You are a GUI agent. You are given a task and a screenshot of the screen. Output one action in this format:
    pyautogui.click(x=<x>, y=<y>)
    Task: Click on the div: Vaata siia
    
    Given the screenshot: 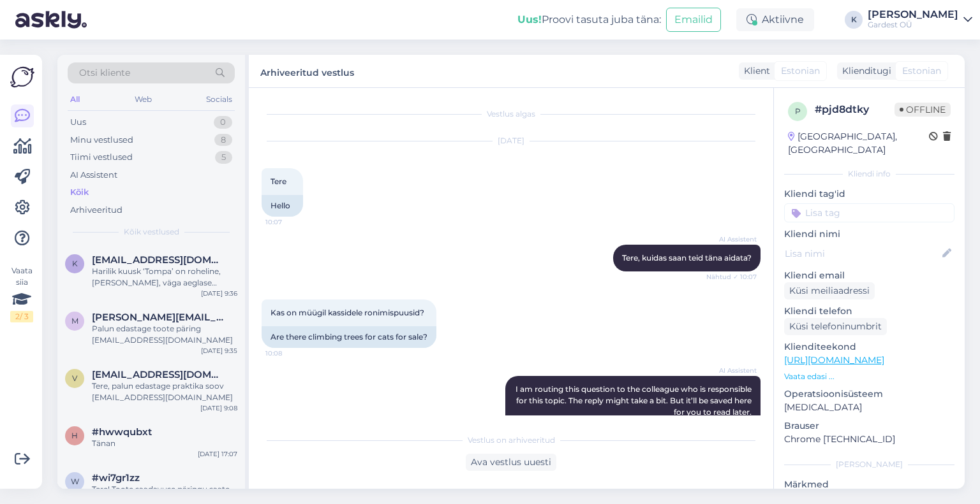 What is the action you would take?
    pyautogui.click(x=21, y=294)
    